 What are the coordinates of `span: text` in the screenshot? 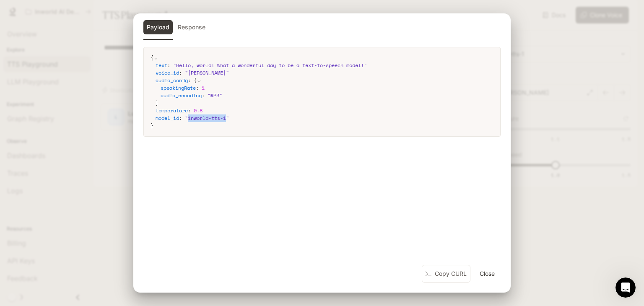 It's located at (161, 65).